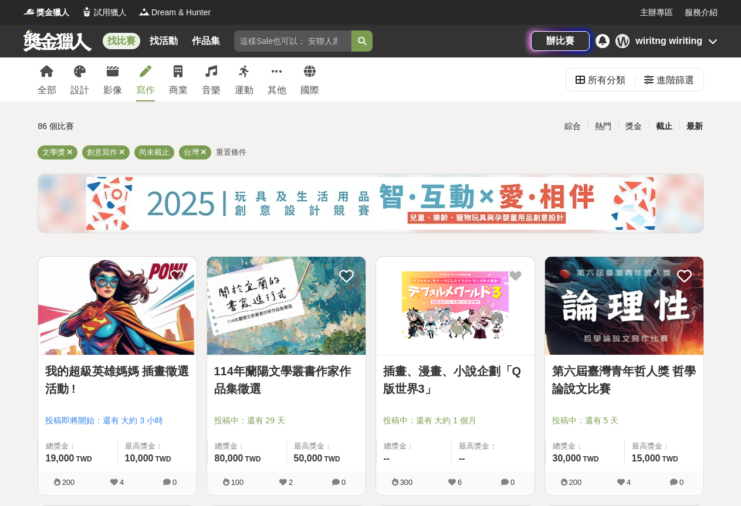  Describe the element at coordinates (572, 126) in the screenshot. I see `div: 綜合` at that location.